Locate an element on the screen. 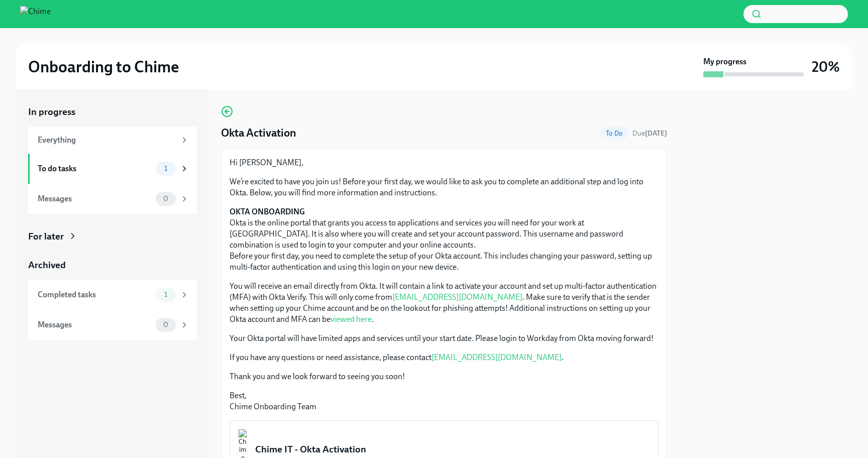 The image size is (868, 468). div: Everything is located at coordinates (106, 140).